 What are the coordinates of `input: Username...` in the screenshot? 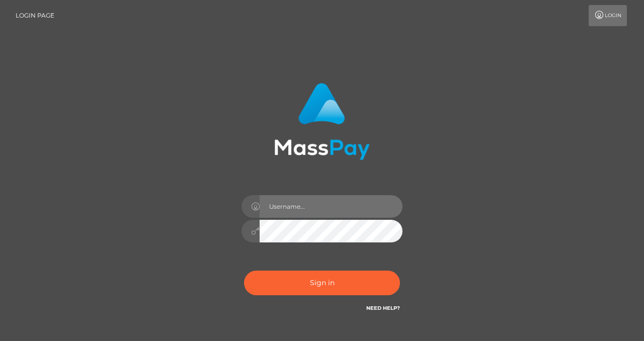 It's located at (331, 206).